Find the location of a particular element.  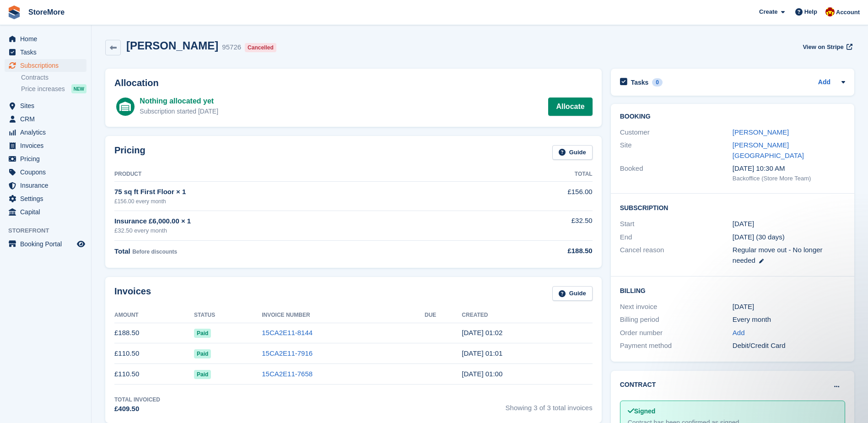

a: 15CA2E11-8144 is located at coordinates (287, 332).